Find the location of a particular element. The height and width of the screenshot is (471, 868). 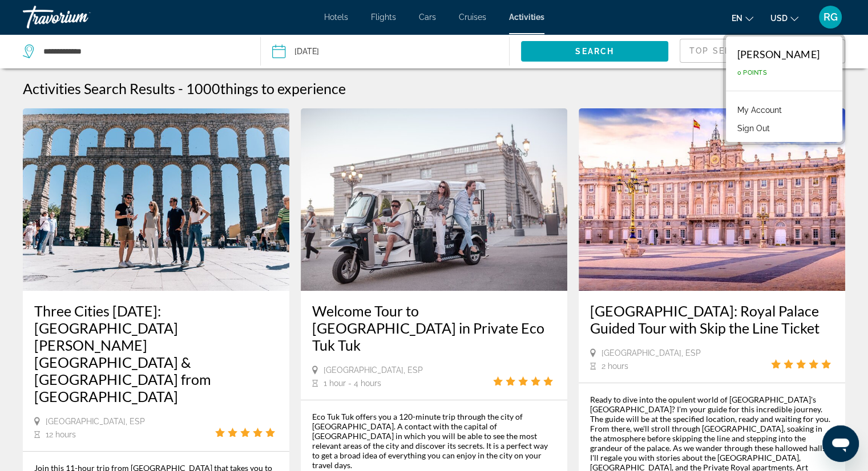

button: Change currency is located at coordinates (784, 18).